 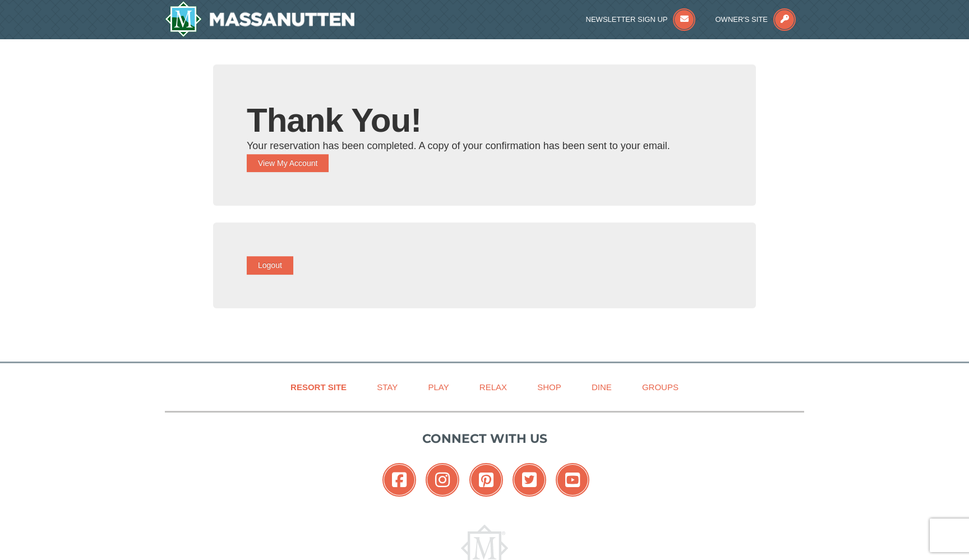 What do you see at coordinates (319, 387) in the screenshot?
I see `a: Resort Site` at bounding box center [319, 387].